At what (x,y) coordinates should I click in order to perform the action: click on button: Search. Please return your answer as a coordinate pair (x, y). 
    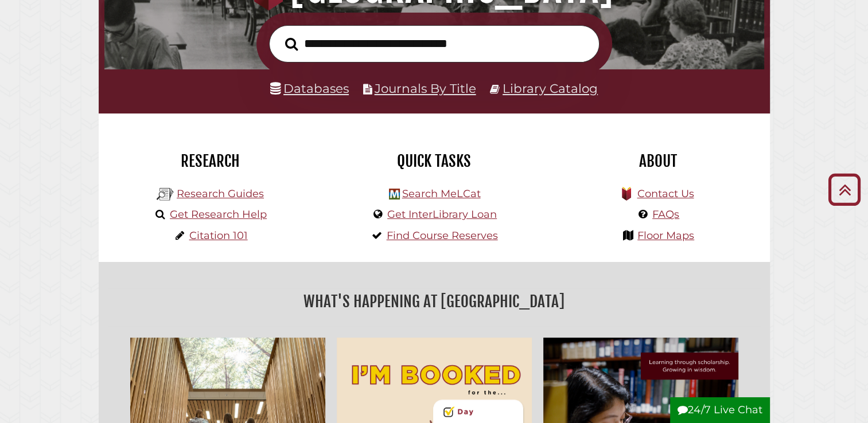
    Looking at the image, I should click on (291, 44).